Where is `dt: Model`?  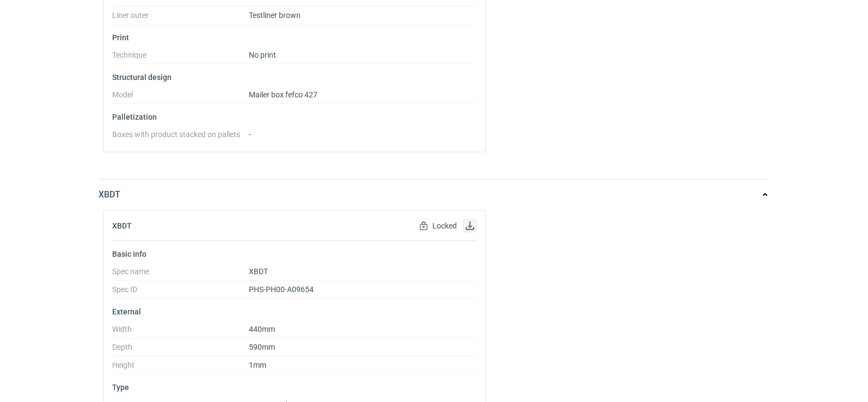
dt: Model is located at coordinates (180, 97).